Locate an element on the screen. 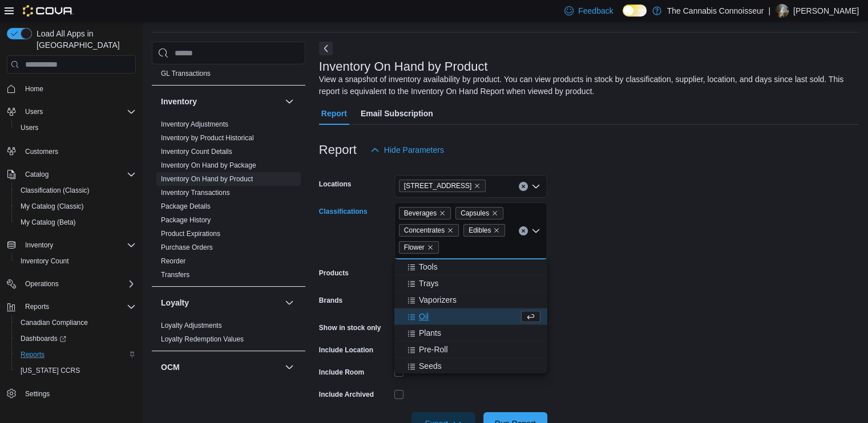  button: Remove Concentrates from selection in this group is located at coordinates (450, 231).